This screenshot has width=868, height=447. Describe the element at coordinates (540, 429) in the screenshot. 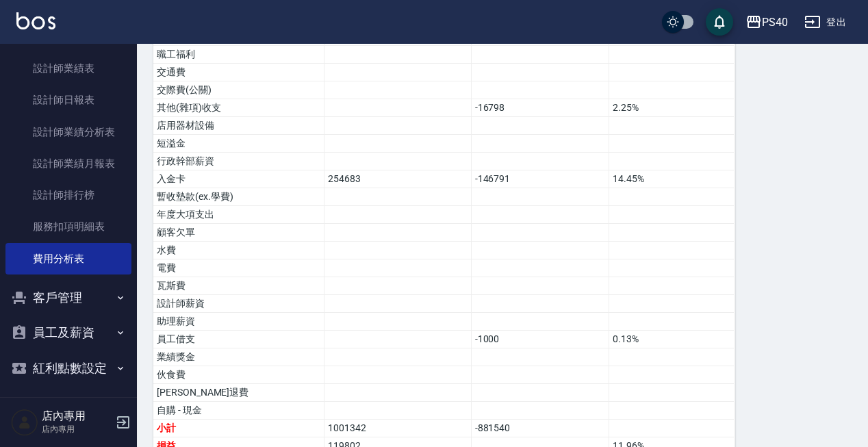

I see `td: -881540` at that location.